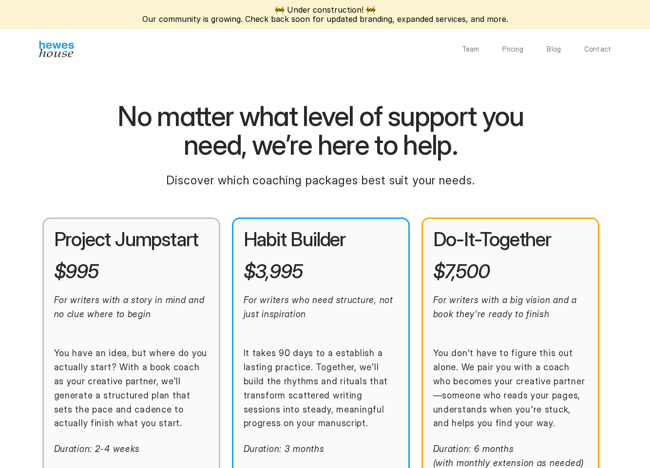 This screenshot has height=468, width=650. Describe the element at coordinates (320, 240) in the screenshot. I see `h2: Habit Builder` at that location.